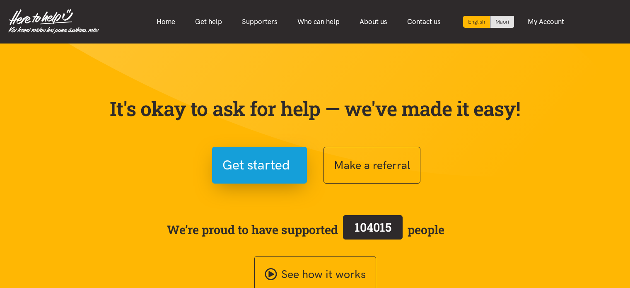 The width and height of the screenshot is (630, 288). Describe the element at coordinates (477, 22) in the screenshot. I see `div: Current language` at that location.